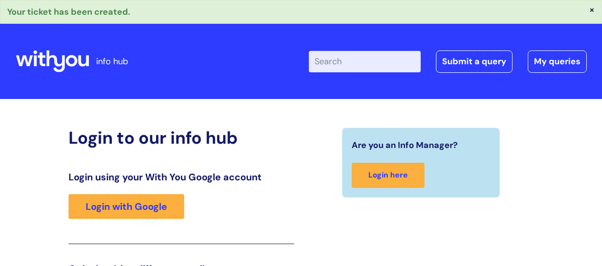 This screenshot has height=266, width=602. What do you see at coordinates (112, 61) in the screenshot?
I see `p: info hub` at bounding box center [112, 61].